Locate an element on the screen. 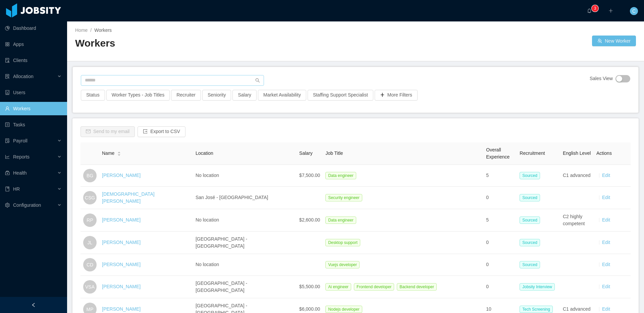 The height and width of the screenshot is (313, 644). span: Vuejs developer is located at coordinates (343, 265).